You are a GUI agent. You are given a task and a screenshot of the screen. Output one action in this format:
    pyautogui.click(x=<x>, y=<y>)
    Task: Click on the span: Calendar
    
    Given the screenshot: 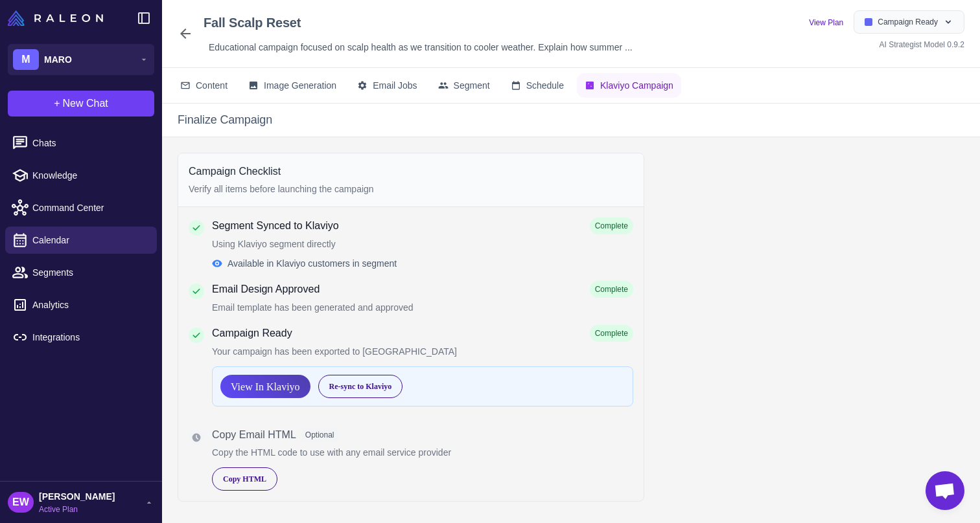 What is the action you would take?
    pyautogui.click(x=90, y=241)
    